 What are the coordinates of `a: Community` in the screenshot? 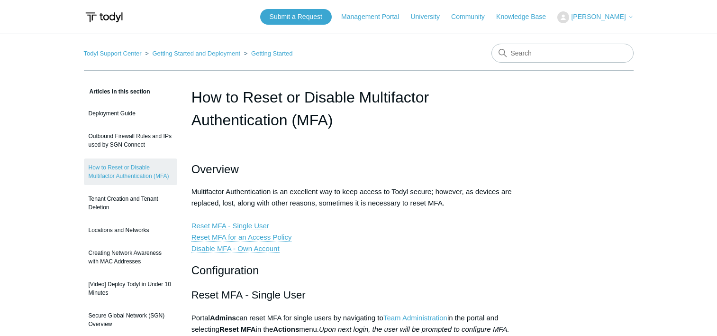 It's located at (473, 17).